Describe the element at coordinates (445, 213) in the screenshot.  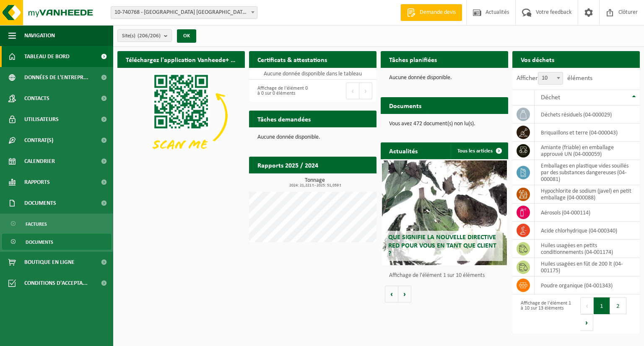
I see `a: Que signifie la nouvelle directive RED pour vous en tant que client ?` at that location.